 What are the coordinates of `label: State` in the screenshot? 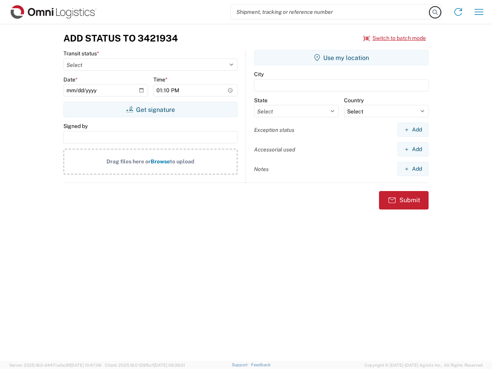 It's located at (261, 100).